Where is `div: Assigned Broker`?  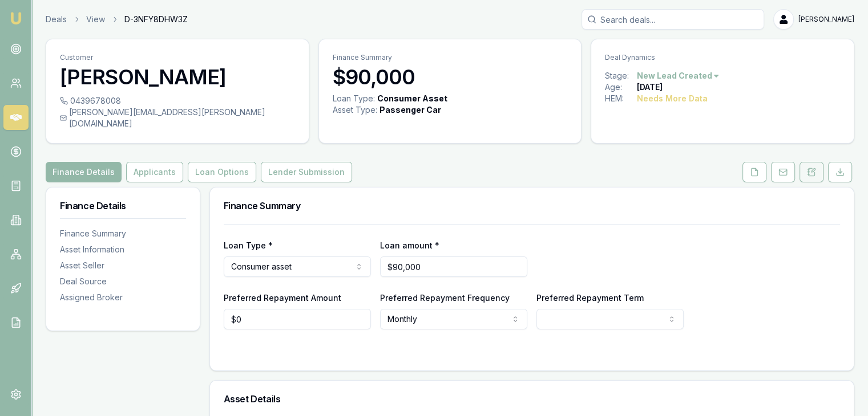 div: Assigned Broker is located at coordinates (123, 298).